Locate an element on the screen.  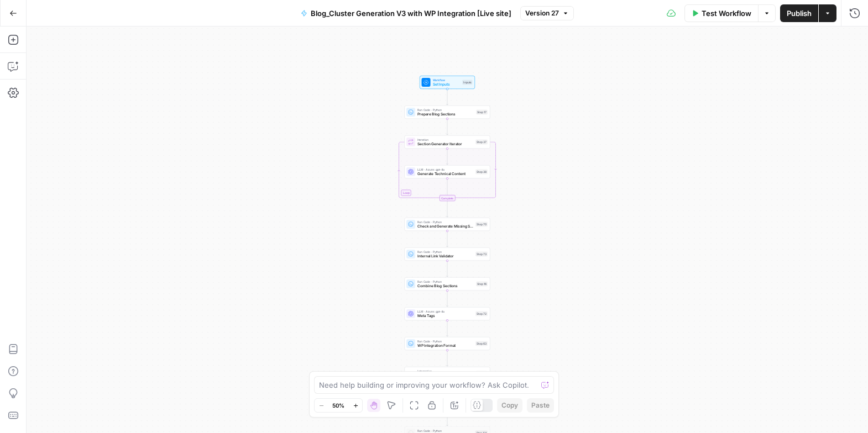
button: Copy is located at coordinates (510, 405).